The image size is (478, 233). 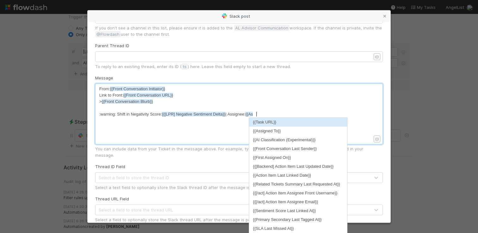 What do you see at coordinates (298, 140) in the screenshot?
I see `li: {{AI Classification (Experimental)}}` at bounding box center [298, 140].